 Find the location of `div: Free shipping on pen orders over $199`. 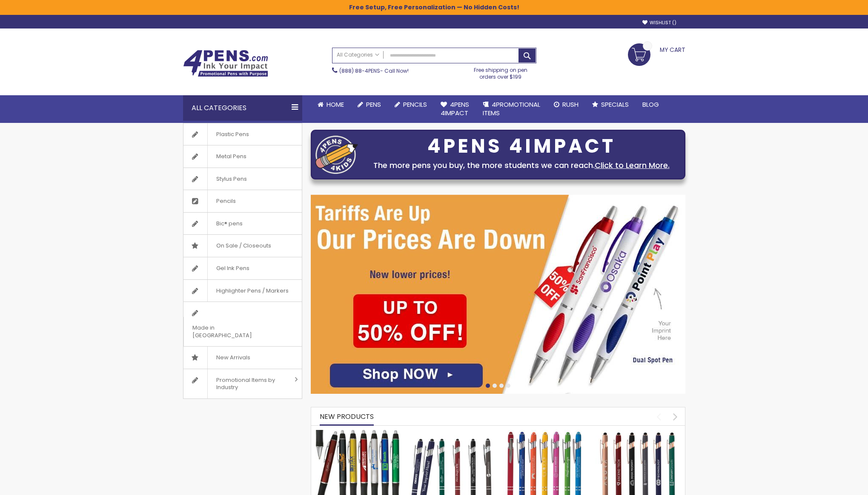

div: Free shipping on pen orders over $199 is located at coordinates (501, 72).